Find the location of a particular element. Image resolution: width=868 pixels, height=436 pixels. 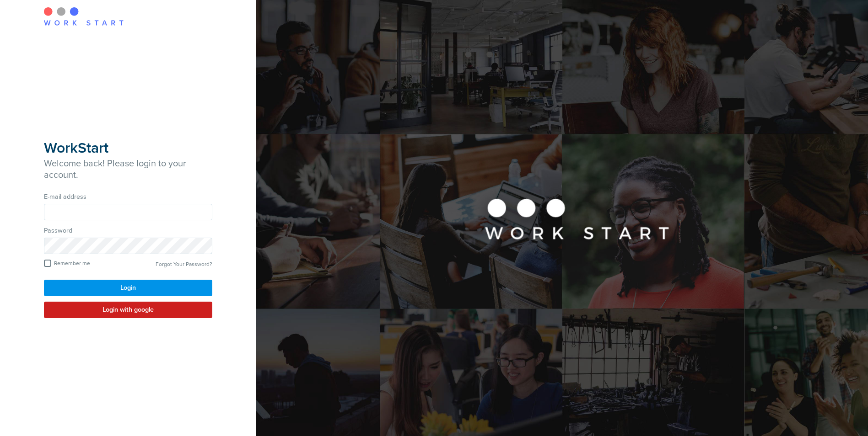

button: Login is located at coordinates (128, 288).